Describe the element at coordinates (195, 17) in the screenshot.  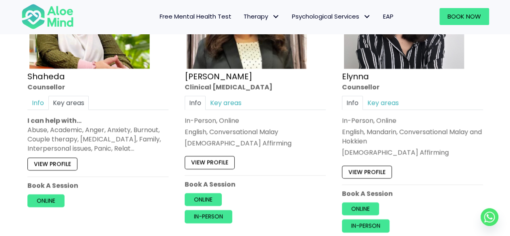
I see `a: Free Mental Health Test` at that location.